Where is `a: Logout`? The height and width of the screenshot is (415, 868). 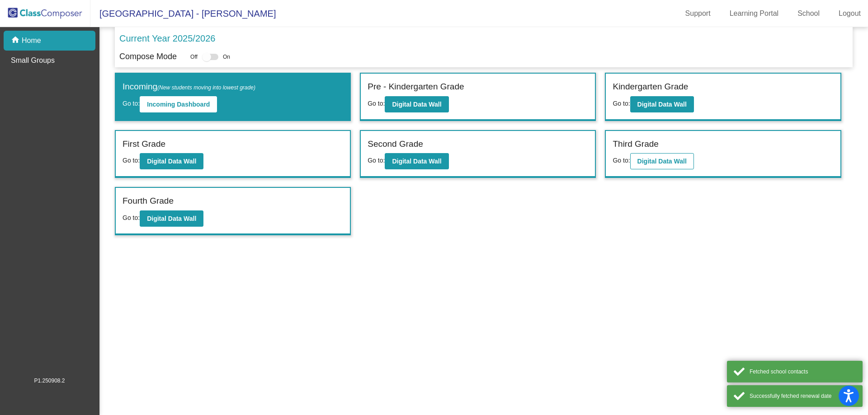 a: Logout is located at coordinates (849, 14).